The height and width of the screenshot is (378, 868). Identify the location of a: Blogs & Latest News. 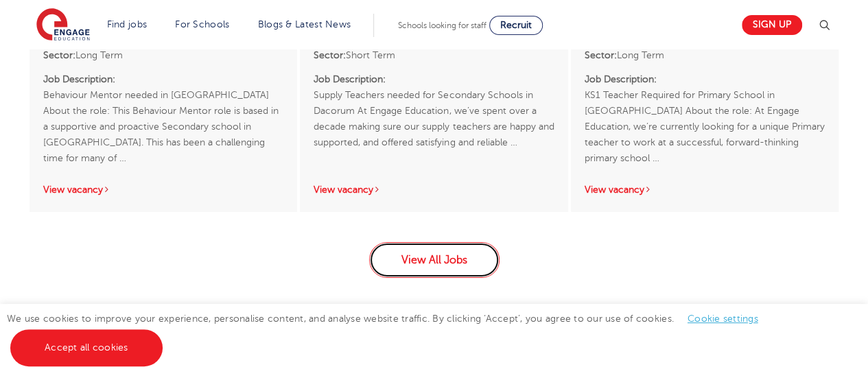
(304, 24).